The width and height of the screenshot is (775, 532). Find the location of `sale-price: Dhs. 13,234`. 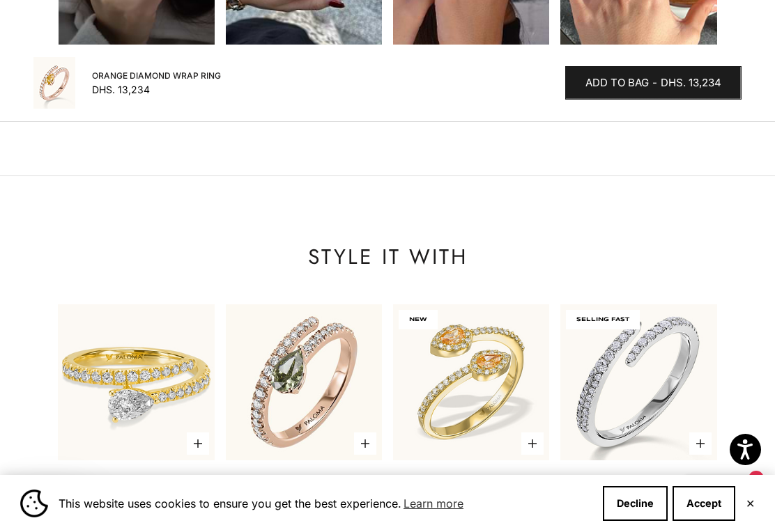

sale-price: Dhs. 13,234 is located at coordinates (121, 90).